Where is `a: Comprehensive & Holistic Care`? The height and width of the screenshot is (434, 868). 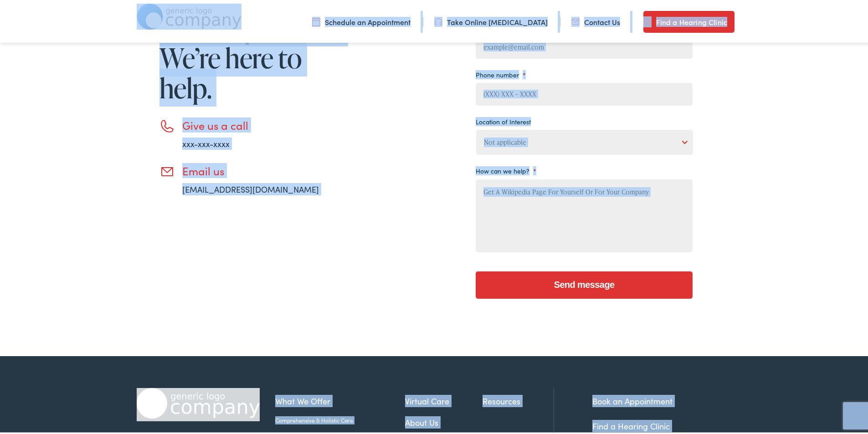 a: Comprehensive & Holistic Care is located at coordinates (340, 419).